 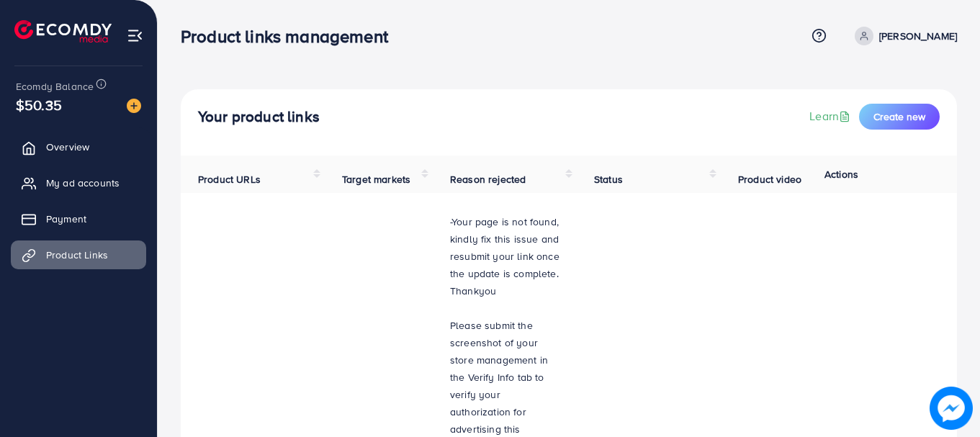 I want to click on a: My ad accounts, so click(x=79, y=183).